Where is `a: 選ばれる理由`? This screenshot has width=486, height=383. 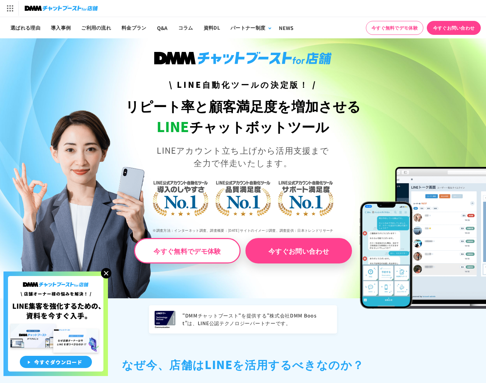 a: 選ばれる理由 is located at coordinates (25, 28).